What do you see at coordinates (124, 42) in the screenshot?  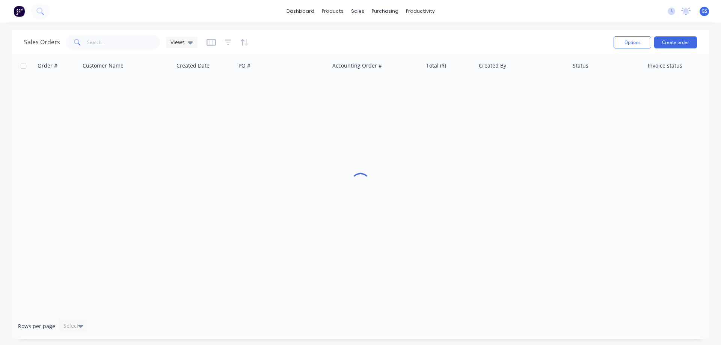 I see `input: Search...` at bounding box center [124, 42].